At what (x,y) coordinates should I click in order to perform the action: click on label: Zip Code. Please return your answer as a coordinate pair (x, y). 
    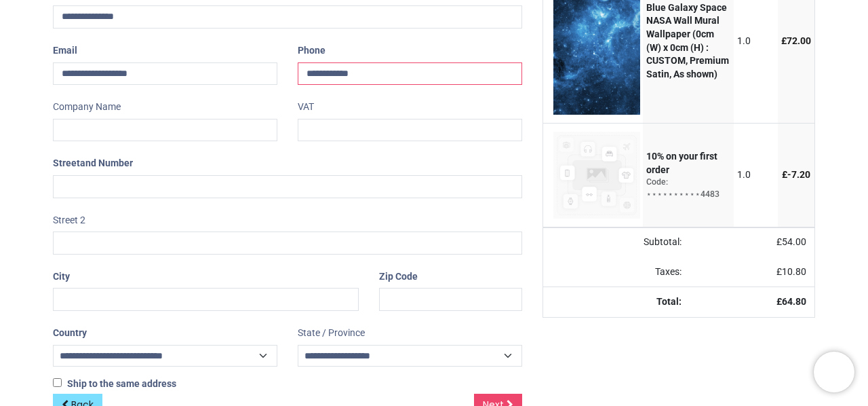
    Looking at the image, I should click on (398, 277).